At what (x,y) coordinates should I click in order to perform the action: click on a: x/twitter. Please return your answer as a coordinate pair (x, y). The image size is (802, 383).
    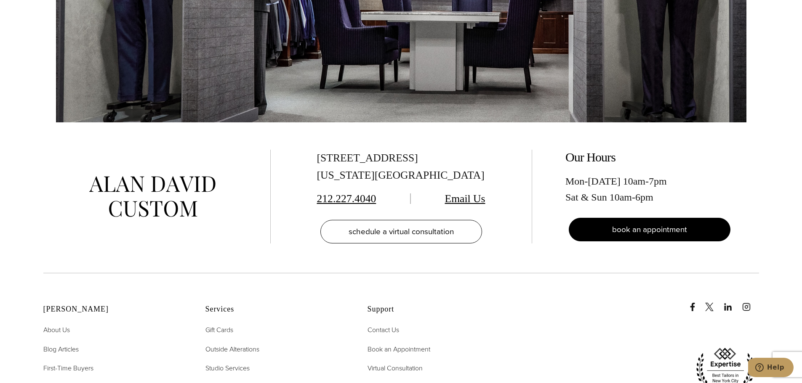
    Looking at the image, I should click on (714, 303).